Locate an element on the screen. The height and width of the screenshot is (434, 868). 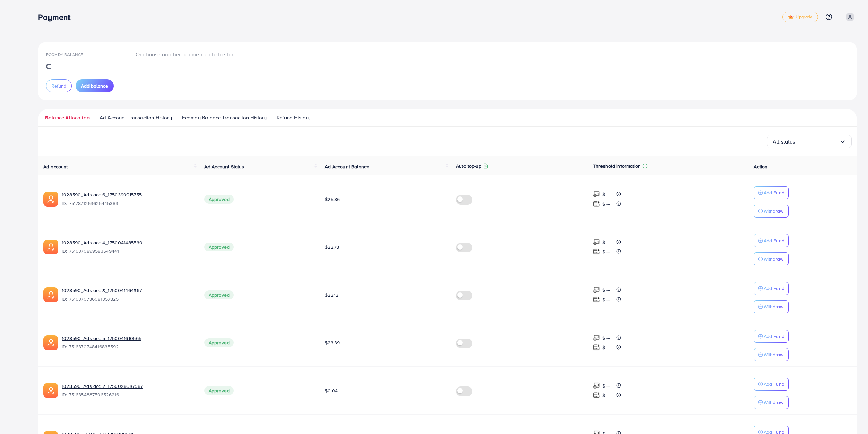
p: Auto top-up is located at coordinates (469, 166).